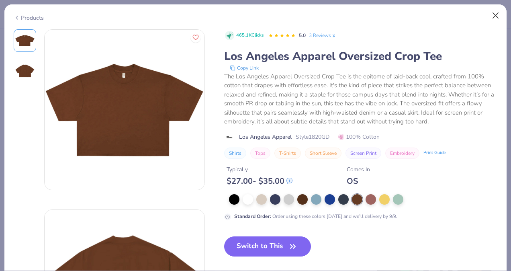 This screenshot has width=511, height=271. What do you see at coordinates (268, 246) in the screenshot?
I see `button: Switch to This` at bounding box center [268, 246].